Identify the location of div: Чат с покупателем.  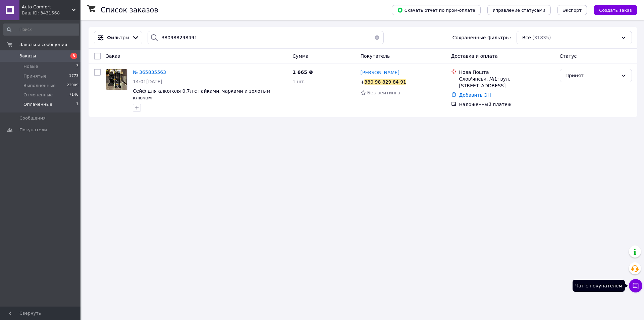
(599, 286).